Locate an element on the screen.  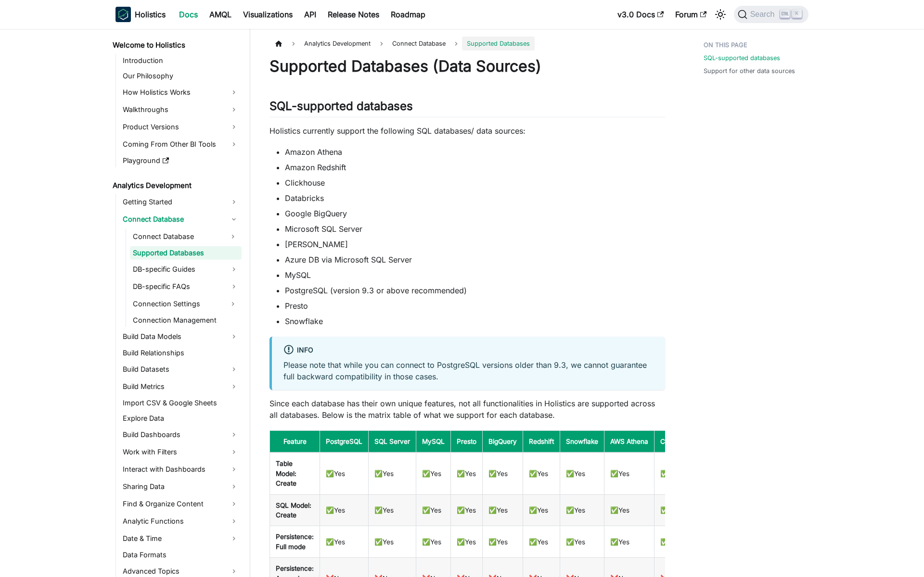
th: AWS Athena is located at coordinates (629, 442).